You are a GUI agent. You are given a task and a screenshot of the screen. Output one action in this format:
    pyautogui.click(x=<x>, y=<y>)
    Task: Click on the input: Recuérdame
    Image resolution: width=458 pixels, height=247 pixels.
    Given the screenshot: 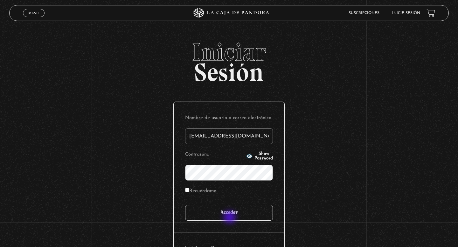 What is the action you would take?
    pyautogui.click(x=187, y=190)
    